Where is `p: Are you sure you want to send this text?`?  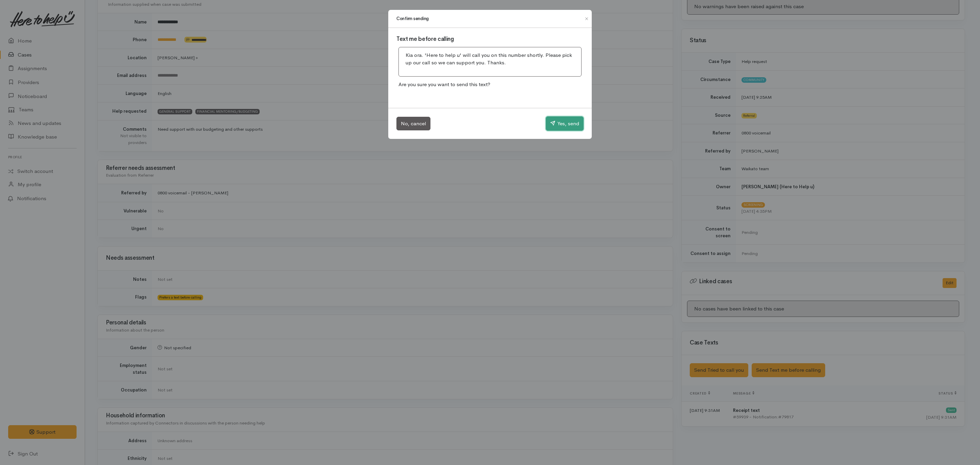 p: Are you sure you want to send this text? is located at coordinates (490, 84).